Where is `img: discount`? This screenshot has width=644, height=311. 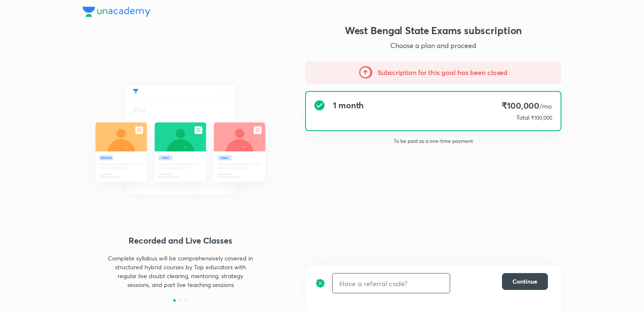 img: discount is located at coordinates (320, 283).